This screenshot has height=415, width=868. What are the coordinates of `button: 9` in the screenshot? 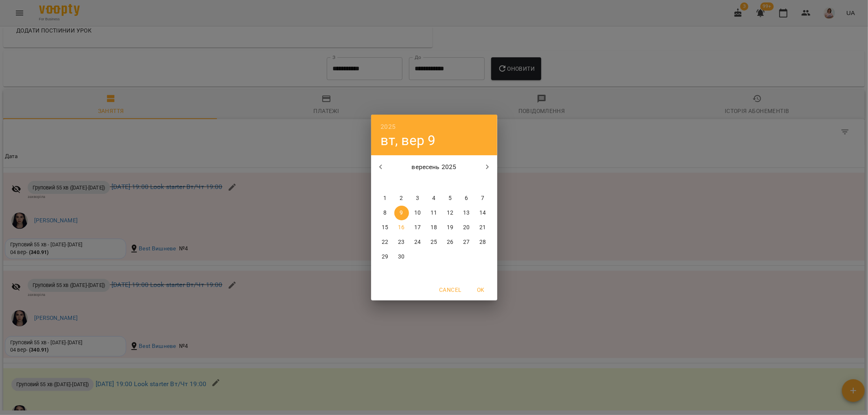 It's located at (401, 213).